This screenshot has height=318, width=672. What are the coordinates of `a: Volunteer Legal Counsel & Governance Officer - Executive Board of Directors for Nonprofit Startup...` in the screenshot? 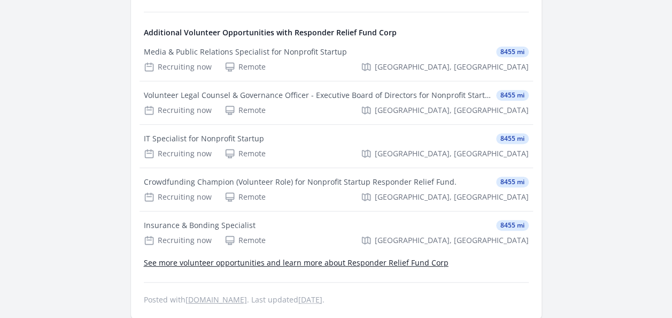 It's located at (336, 103).